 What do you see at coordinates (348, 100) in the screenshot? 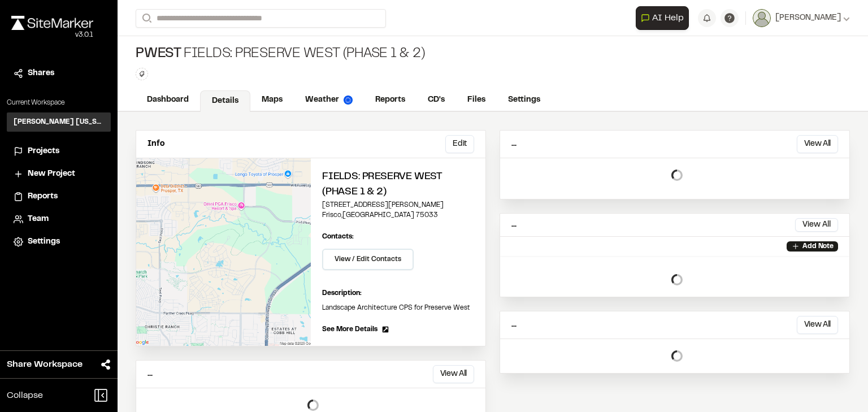
I see `img: precipai.png` at bounding box center [348, 100].